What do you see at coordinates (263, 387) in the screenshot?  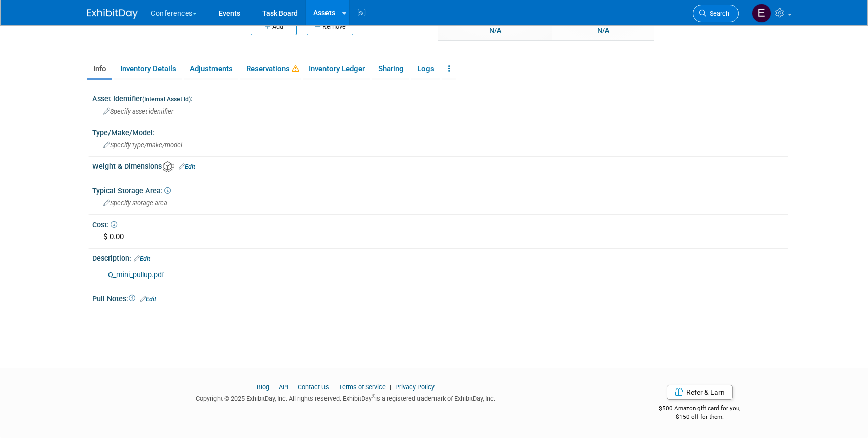 I see `a: Blog` at bounding box center [263, 387].